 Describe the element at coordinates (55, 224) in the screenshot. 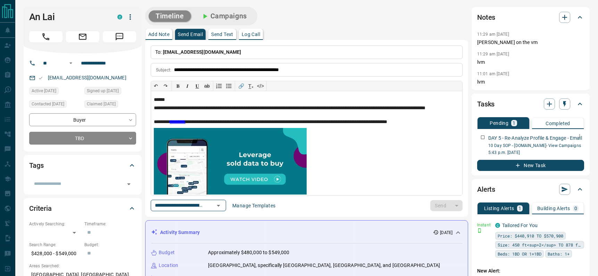

I see `p: Actively Searching:` at that location.